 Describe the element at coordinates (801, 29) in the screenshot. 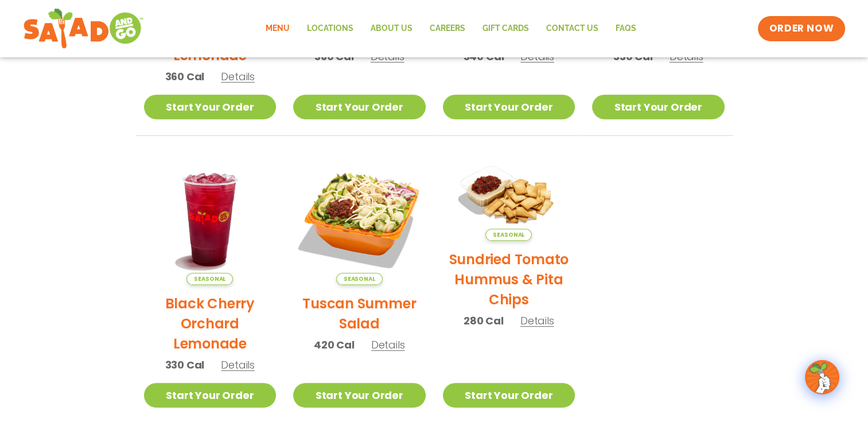

I see `a: ORDER NOW` at that location.